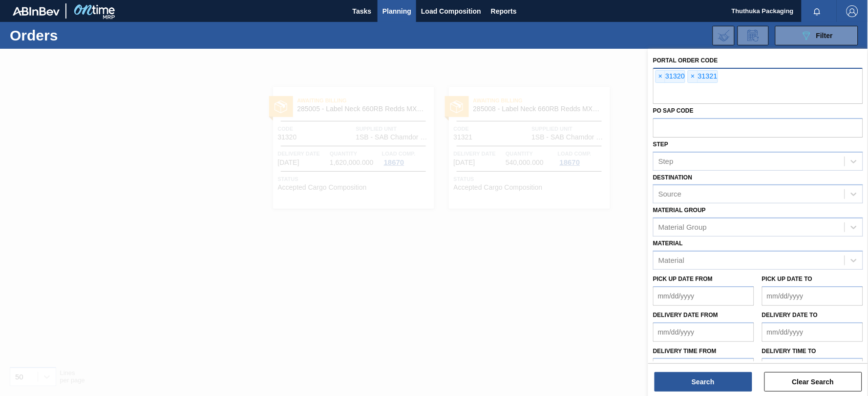 The width and height of the screenshot is (868, 396). What do you see at coordinates (82, 35) in the screenshot?
I see `h1: Orders` at bounding box center [82, 35].